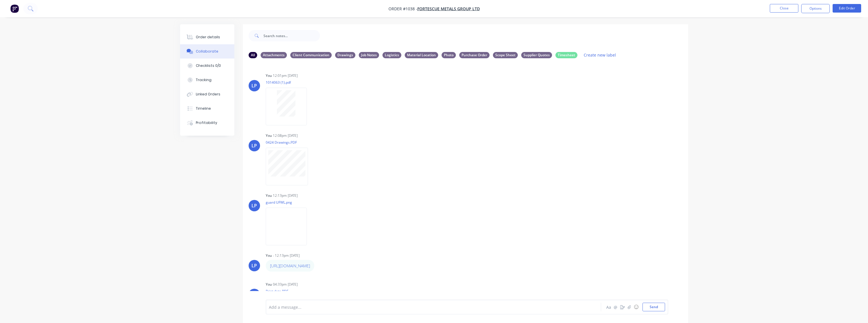  What do you see at coordinates (207, 37) in the screenshot?
I see `div: Order details` at bounding box center [207, 37].